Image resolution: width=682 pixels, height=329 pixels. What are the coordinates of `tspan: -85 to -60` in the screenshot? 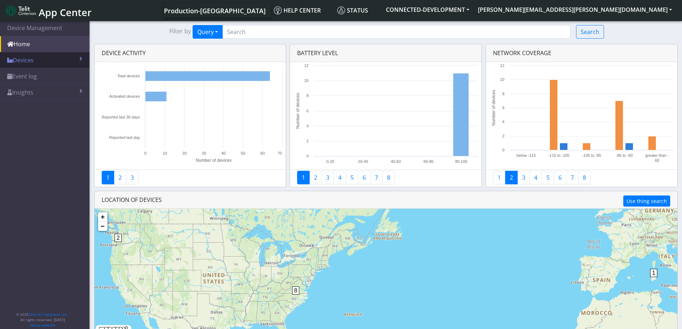 It's located at (624, 155).